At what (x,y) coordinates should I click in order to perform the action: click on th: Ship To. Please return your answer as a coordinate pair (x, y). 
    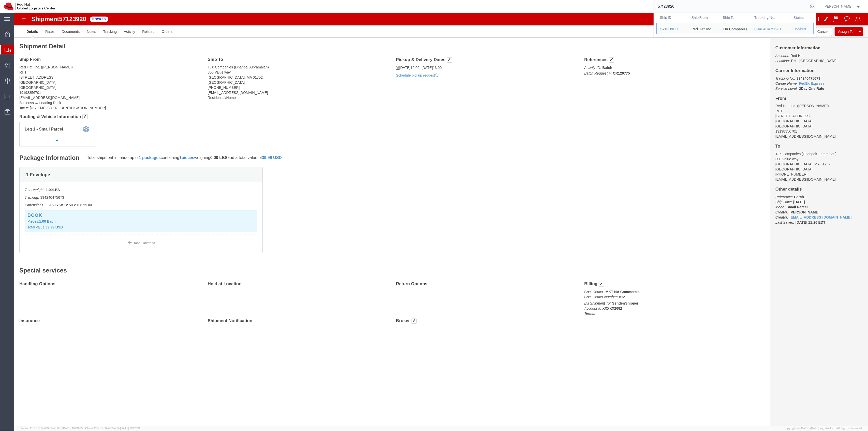
    Looking at the image, I should click on (735, 17).